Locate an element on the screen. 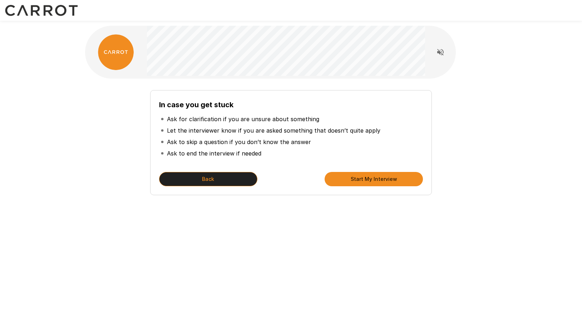 The height and width of the screenshot is (316, 582). p: Ask to end the interview if needed is located at coordinates (214, 153).